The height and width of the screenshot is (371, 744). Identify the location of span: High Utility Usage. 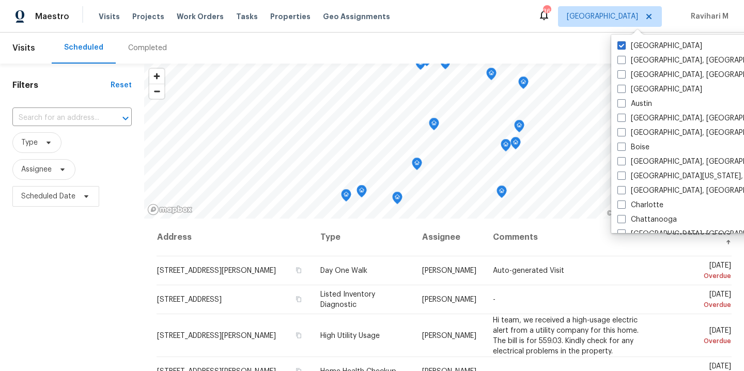
(350, 335).